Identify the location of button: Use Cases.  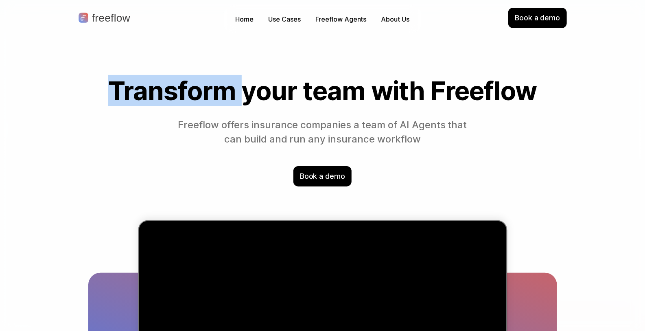
(284, 19).